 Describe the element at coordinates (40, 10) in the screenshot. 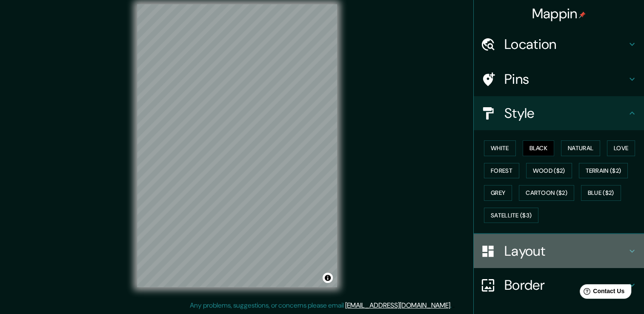

I see `span: Contact Us` at that location.